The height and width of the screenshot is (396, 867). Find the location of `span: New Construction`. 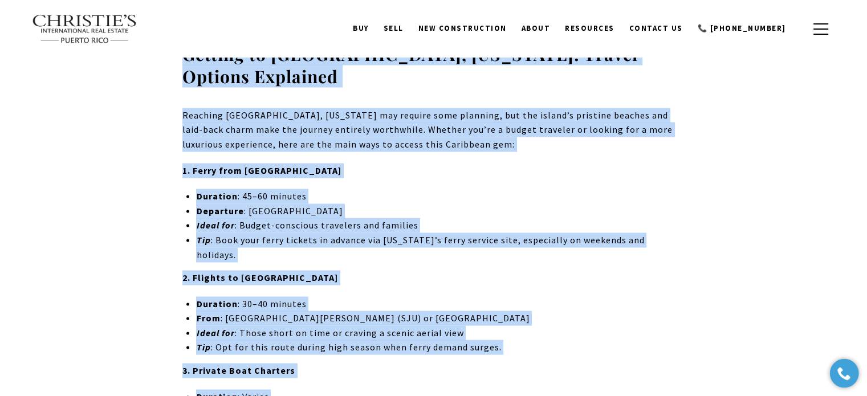

span: New Construction is located at coordinates (462, 28).